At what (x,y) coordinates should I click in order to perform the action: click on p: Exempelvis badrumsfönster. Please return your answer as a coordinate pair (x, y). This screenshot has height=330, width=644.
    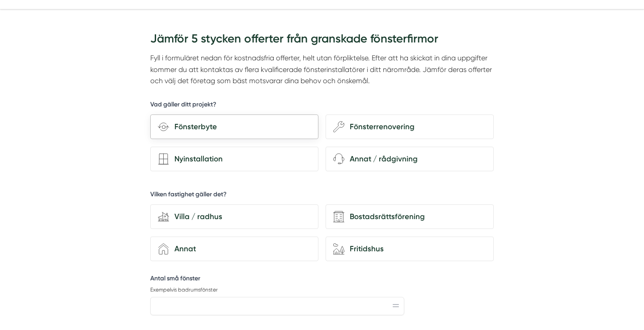
    Looking at the image, I should click on (277, 290).